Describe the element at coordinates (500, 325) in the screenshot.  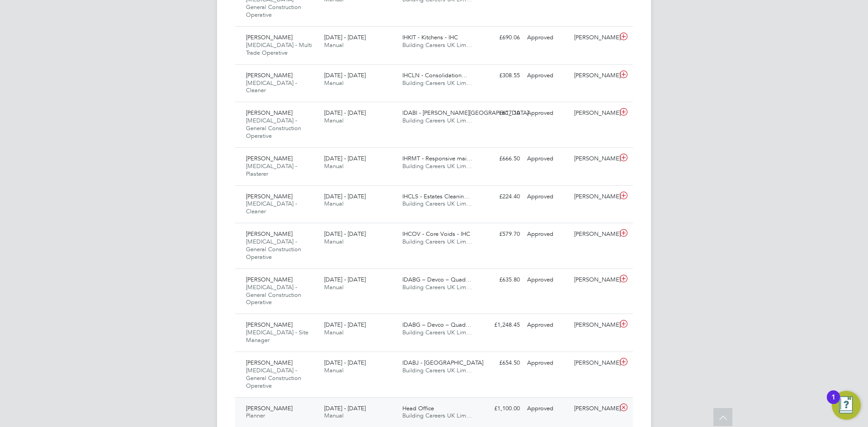
I see `div: £1,248.45` at that location.